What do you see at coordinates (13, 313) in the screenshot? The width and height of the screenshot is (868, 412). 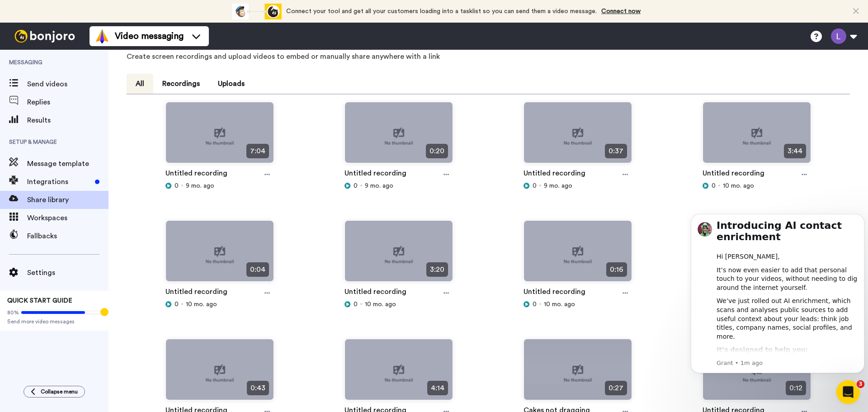 I see `span: 80%` at bounding box center [13, 313].